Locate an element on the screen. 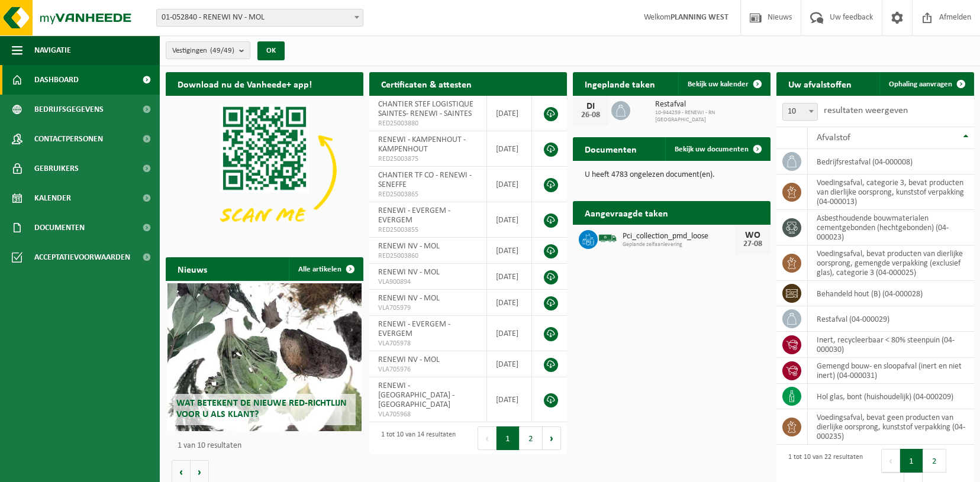 The image size is (980, 482). span: Pci_collection_pmd_loose is located at coordinates (679, 237).